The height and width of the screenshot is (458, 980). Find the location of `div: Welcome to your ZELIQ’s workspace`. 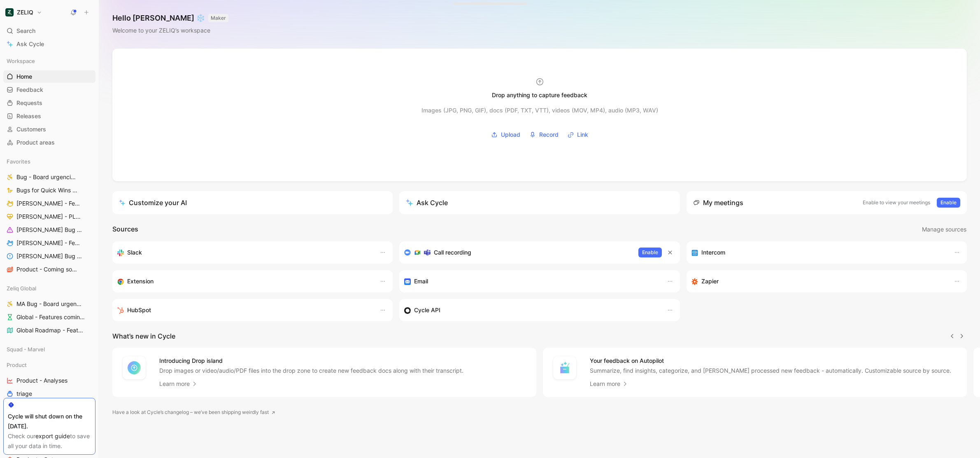

div: Welcome to your ZELIQ’s workspace is located at coordinates (170, 30).